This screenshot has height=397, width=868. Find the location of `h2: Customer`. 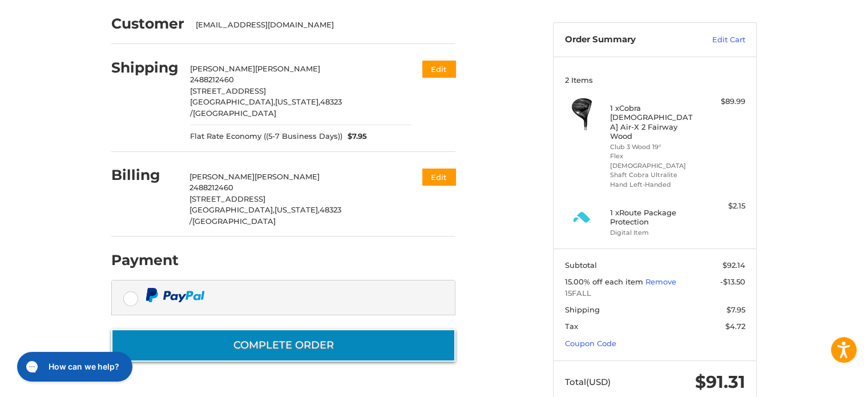

h2: Customer is located at coordinates (148, 23).